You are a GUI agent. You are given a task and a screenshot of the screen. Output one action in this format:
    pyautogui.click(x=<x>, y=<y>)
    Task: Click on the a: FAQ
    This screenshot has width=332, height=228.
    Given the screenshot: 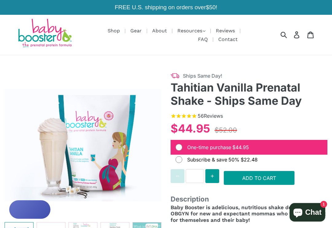 What is the action you would take?
    pyautogui.click(x=203, y=39)
    